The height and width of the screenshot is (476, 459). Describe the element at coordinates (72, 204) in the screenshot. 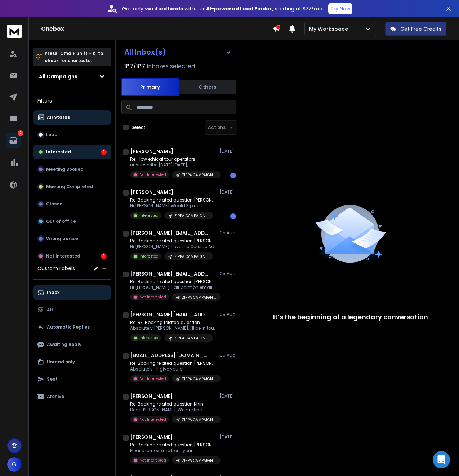

I see `button: Closed` at that location.